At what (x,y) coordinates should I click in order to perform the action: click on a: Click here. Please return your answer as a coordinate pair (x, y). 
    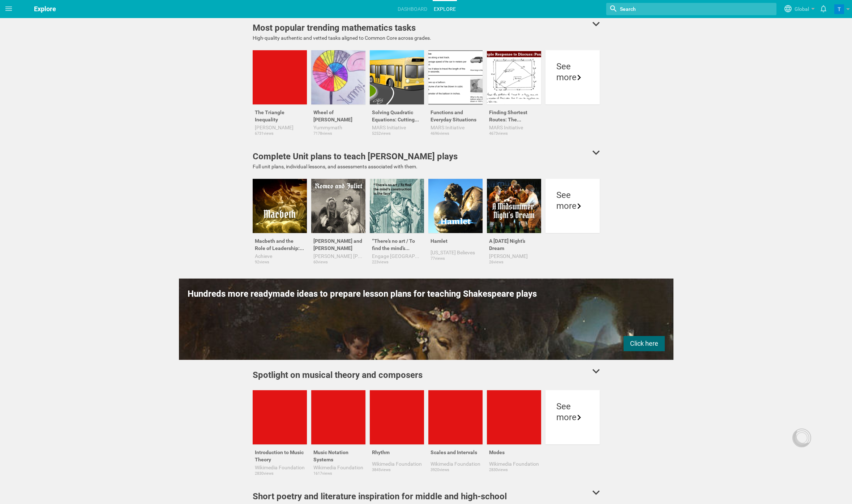
    Looking at the image, I should click on (644, 344).